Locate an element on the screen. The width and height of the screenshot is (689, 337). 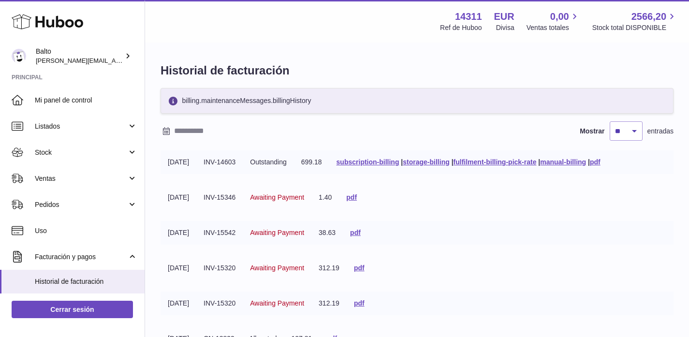
td: INV-15346 is located at coordinates (220, 197).